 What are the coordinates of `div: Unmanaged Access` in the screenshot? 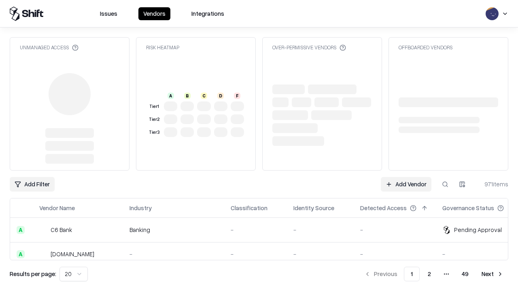 It's located at (49, 47).